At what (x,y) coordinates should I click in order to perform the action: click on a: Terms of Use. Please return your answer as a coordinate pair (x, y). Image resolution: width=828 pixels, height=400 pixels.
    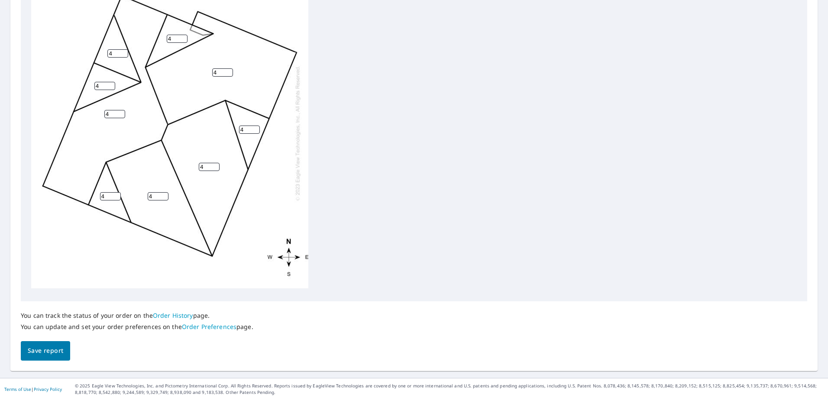
    Looking at the image, I should click on (18, 389).